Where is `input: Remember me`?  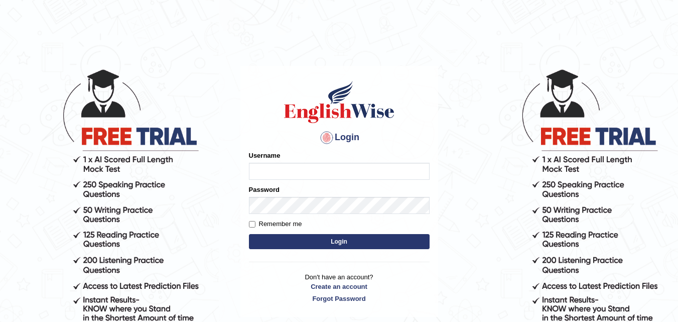 input: Remember me is located at coordinates (252, 224).